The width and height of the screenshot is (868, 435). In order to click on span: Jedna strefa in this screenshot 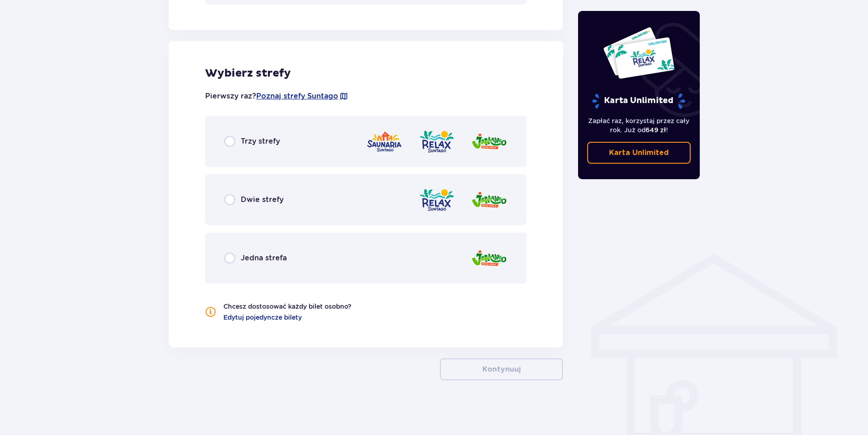, I will do `click(264, 258)`.